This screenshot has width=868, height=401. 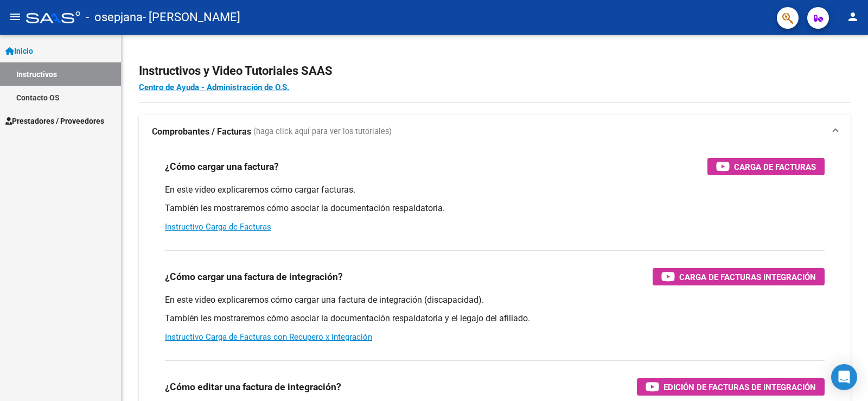 What do you see at coordinates (254, 277) in the screenshot?
I see `h3: ¿Cómo cargar una factura de integración?` at bounding box center [254, 277].